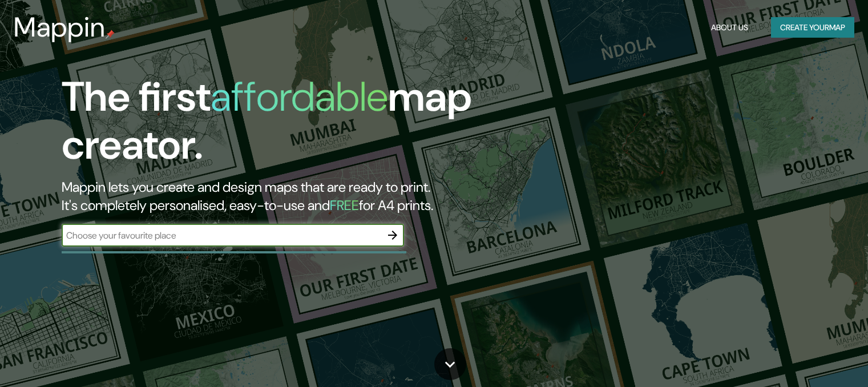 This screenshot has height=387, width=868. I want to click on input: Choose your favourite place, so click(221, 235).